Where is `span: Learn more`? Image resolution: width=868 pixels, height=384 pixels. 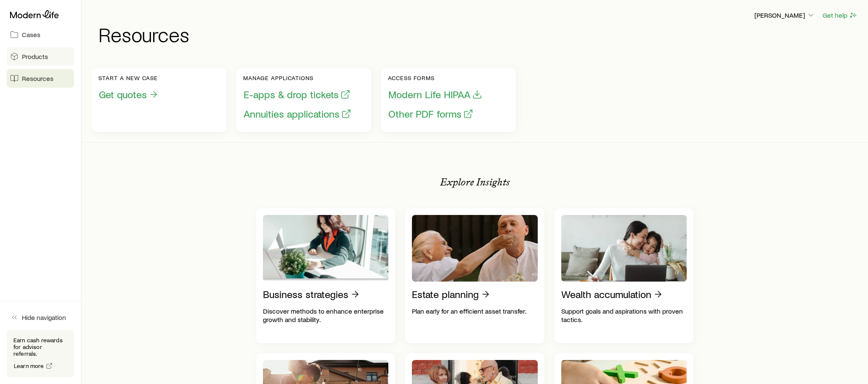 span: Learn more is located at coordinates (29, 366).